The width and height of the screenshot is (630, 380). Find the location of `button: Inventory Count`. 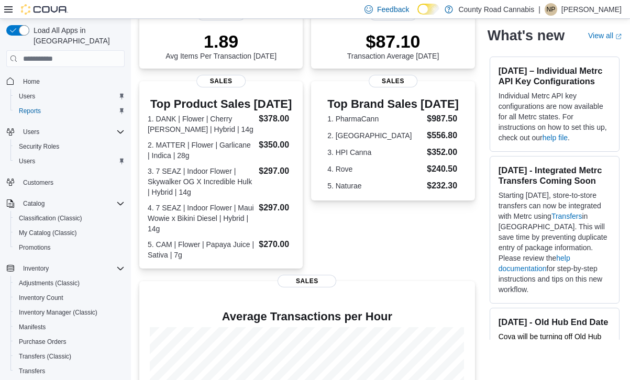

button: Inventory Count is located at coordinates (70, 298).